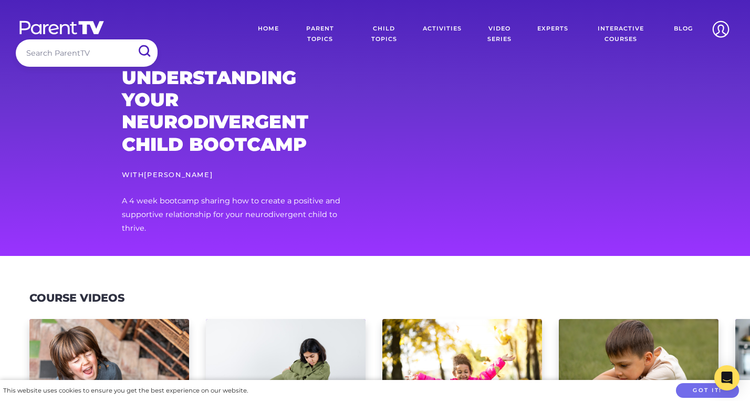  What do you see at coordinates (268, 34) in the screenshot?
I see `a: Home` at bounding box center [268, 34].